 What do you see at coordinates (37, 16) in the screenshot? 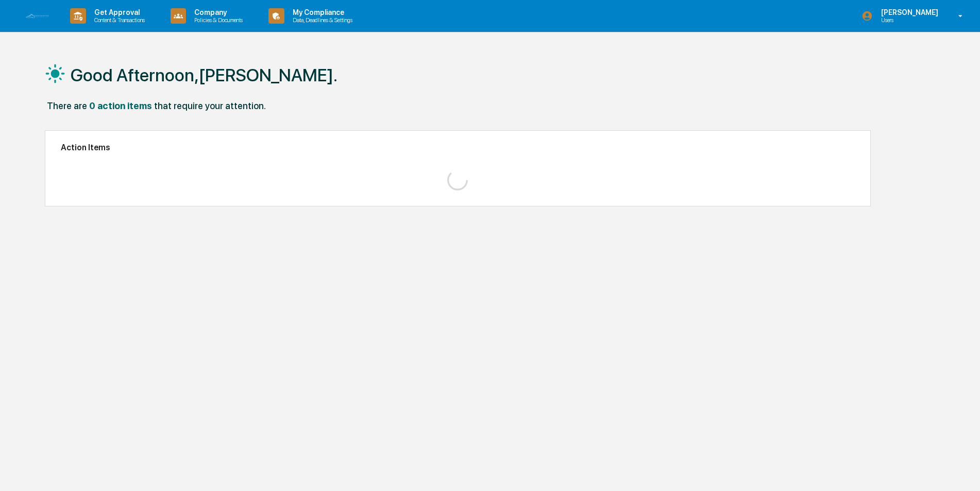
I see `img: logo` at bounding box center [37, 16].